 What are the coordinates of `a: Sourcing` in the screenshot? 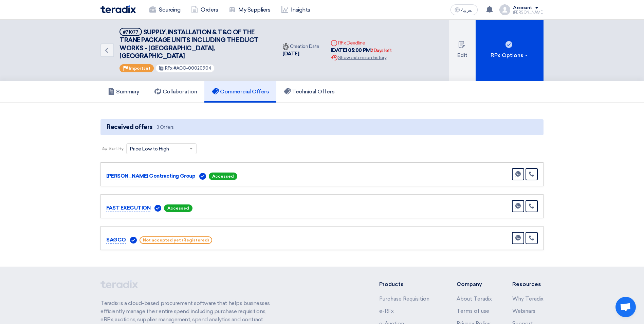 It's located at (164, 10).